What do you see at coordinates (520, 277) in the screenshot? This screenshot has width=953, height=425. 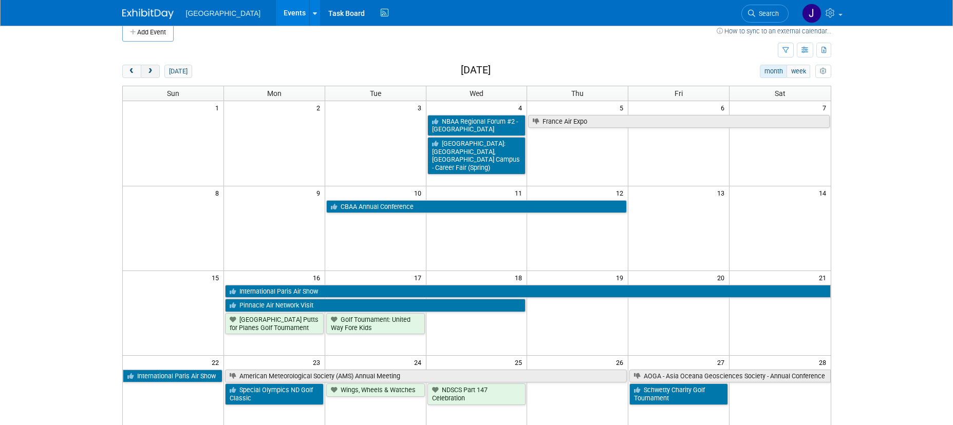 I see `span: 18` at bounding box center [520, 277].